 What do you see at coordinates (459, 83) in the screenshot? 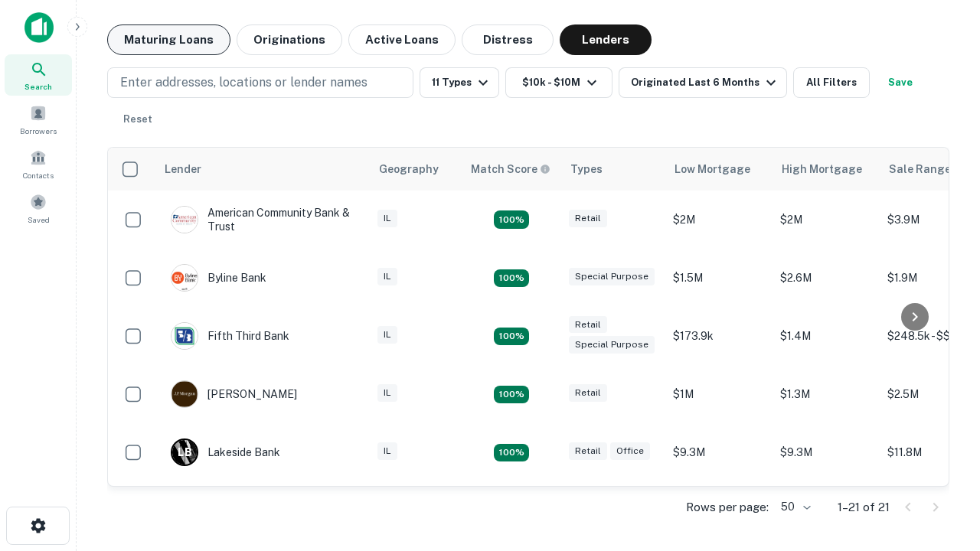
I see `button: 11 Types` at bounding box center [459, 83].